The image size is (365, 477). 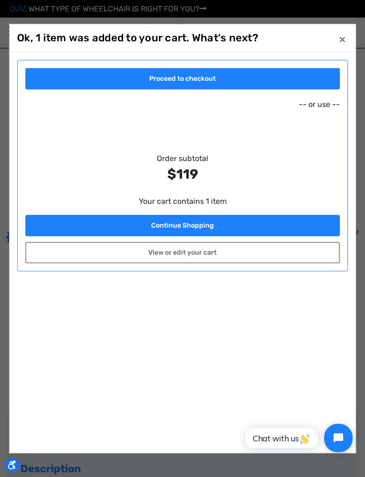 I want to click on p: -- or use --, so click(x=182, y=105).